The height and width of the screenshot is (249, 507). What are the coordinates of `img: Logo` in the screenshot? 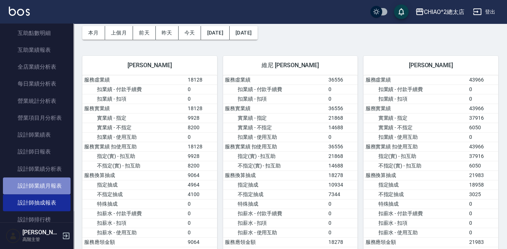 It's located at (19, 11).